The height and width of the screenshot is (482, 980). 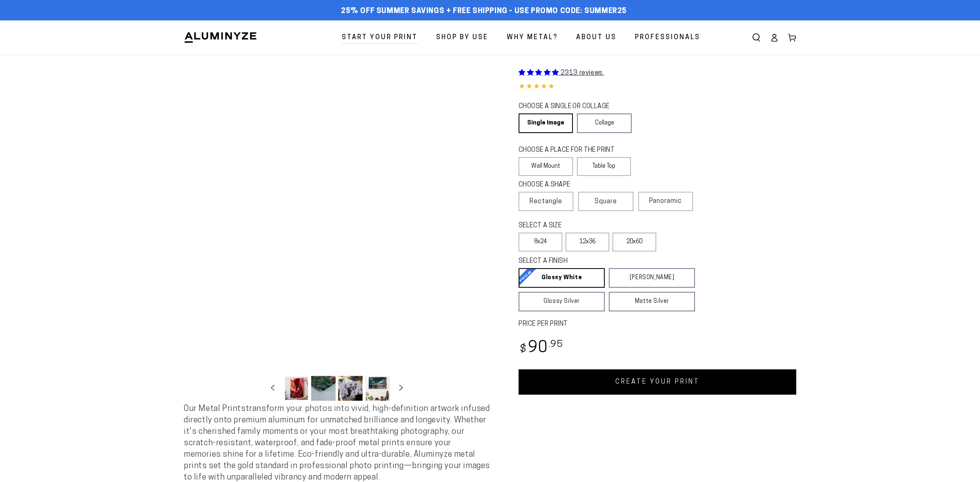 What do you see at coordinates (561, 302) in the screenshot?
I see `a: Glossy Silver` at bounding box center [561, 302].